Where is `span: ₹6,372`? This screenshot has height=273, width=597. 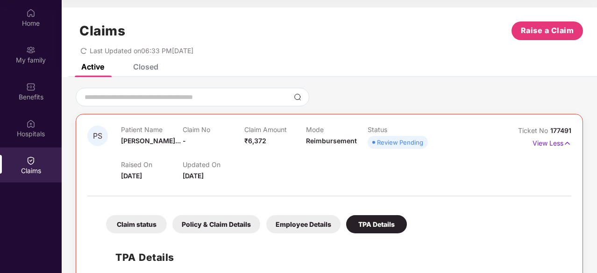
span: ₹6,372 is located at coordinates (255, 141).